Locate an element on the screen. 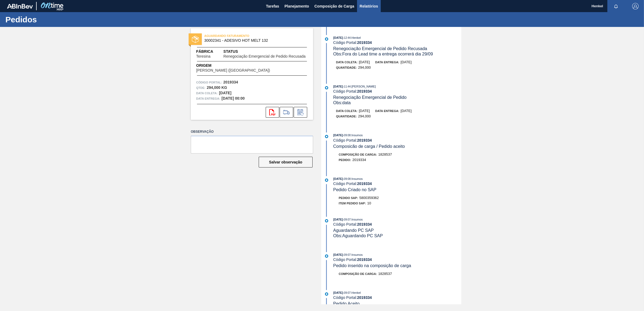 The height and width of the screenshot is (311, 644). h1: Pedidos is located at coordinates (53, 19).